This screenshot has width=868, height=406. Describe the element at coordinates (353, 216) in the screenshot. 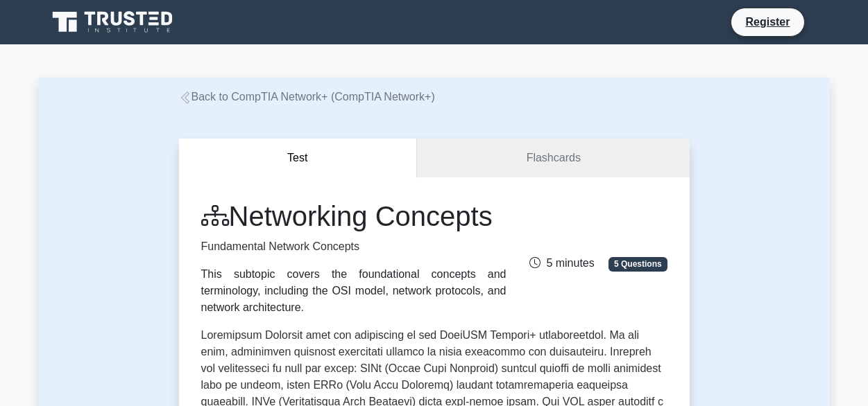

I see `h1: Networking Concepts` at that location.